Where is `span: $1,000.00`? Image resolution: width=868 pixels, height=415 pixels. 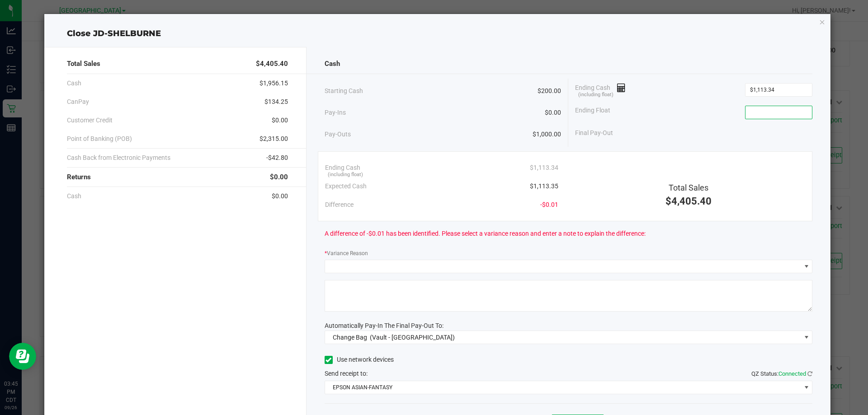
span: $1,000.00 is located at coordinates (546, 134).